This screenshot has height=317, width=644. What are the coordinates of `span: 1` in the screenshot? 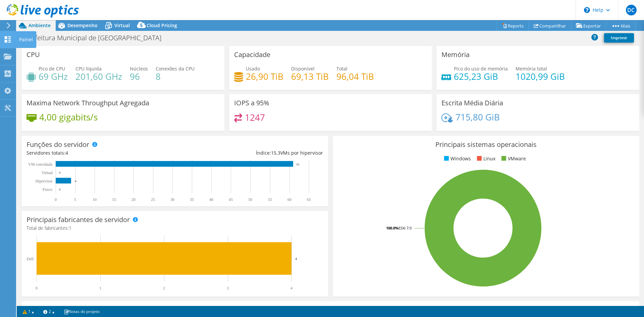 It's located at (70, 228).